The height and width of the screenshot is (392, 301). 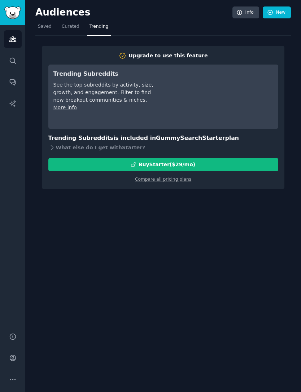 What do you see at coordinates (70, 27) in the screenshot?
I see `span: Curated` at bounding box center [70, 27].